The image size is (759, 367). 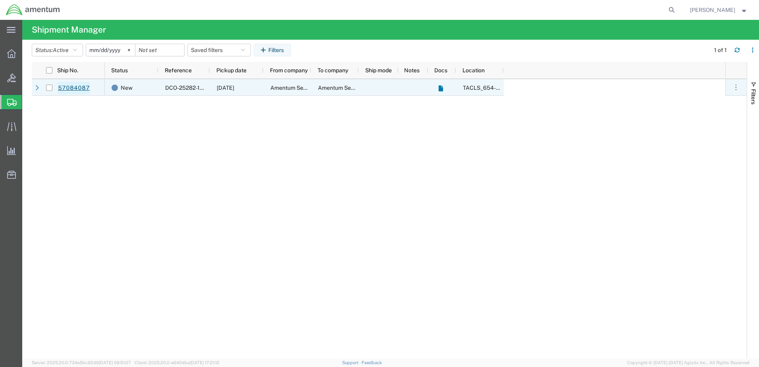 What do you see at coordinates (61, 50) in the screenshot?
I see `span: Active` at bounding box center [61, 50].